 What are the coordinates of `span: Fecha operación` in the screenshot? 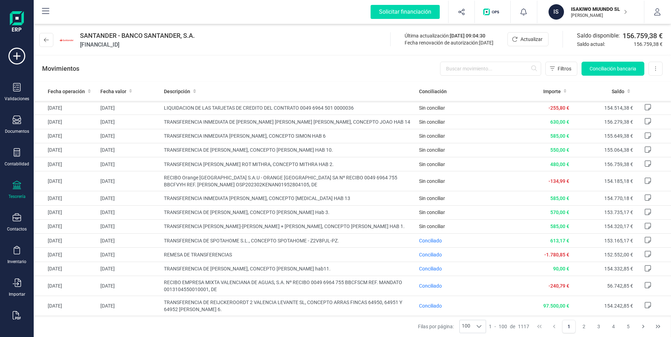 It's located at (66, 92).